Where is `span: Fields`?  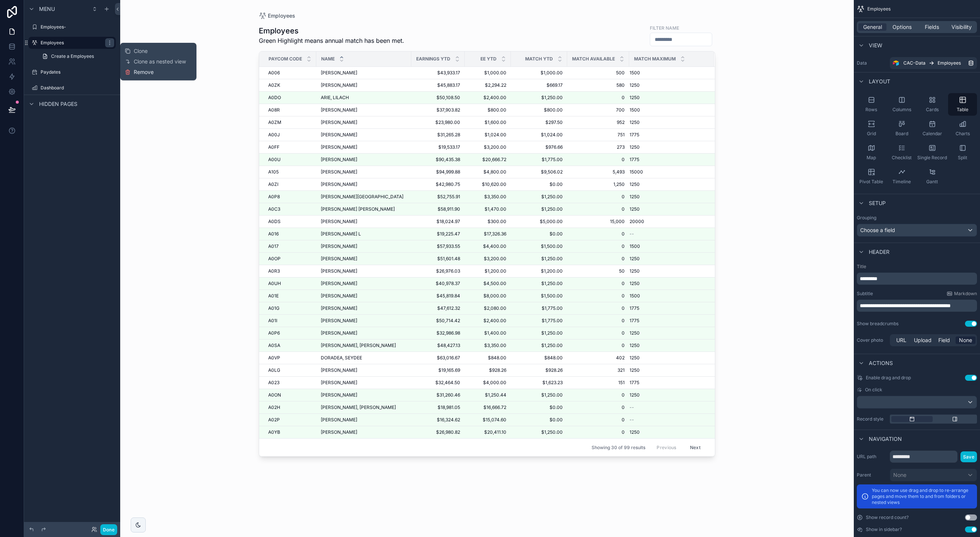
span: Fields is located at coordinates (932, 27).